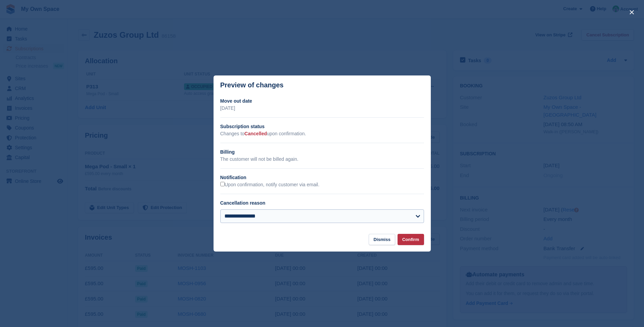  I want to click on h2: Subscription status, so click(322, 126).